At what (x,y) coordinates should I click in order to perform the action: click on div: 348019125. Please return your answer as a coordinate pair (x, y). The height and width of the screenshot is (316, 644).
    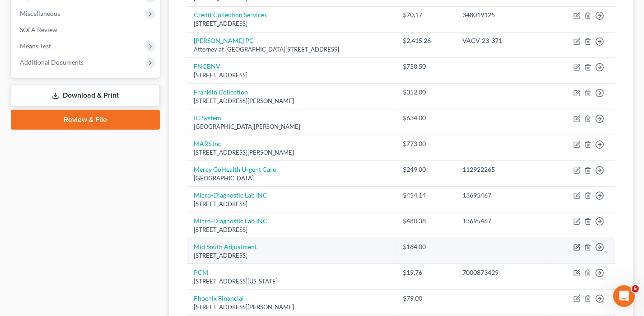
    Looking at the image, I should click on (504, 15).